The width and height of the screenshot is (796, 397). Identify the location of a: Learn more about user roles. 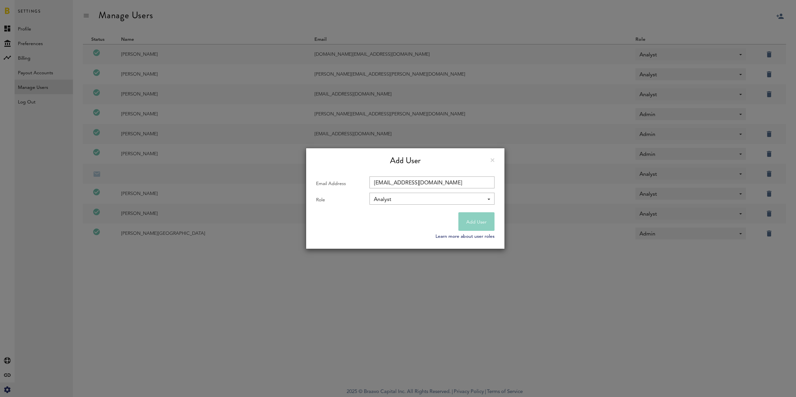
(405, 236).